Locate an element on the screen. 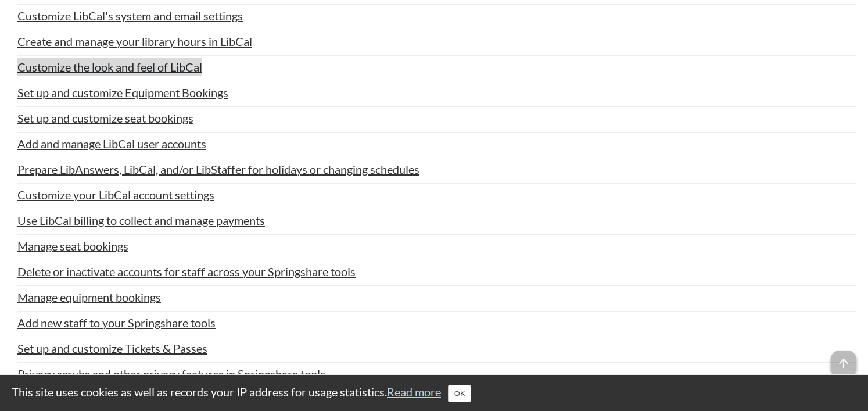 The height and width of the screenshot is (411, 868). a: arrow_upward is located at coordinates (844, 359).